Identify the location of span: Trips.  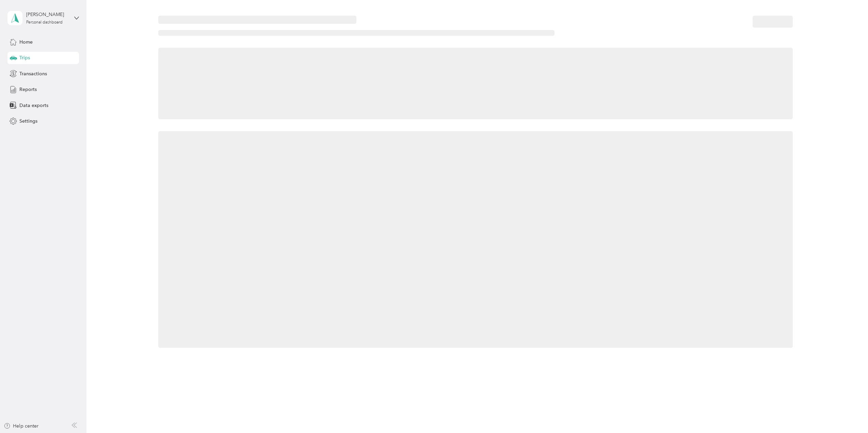
(25, 57).